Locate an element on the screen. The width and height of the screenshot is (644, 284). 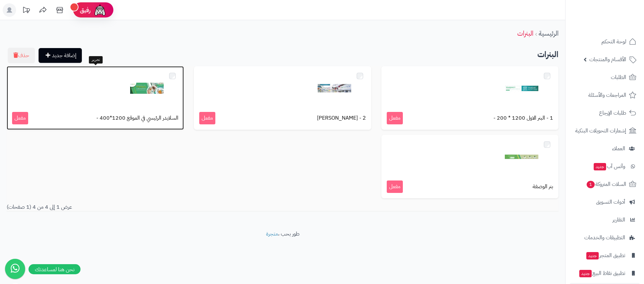
a: تطبيق المتجرجديد is located at coordinates (605, 255).